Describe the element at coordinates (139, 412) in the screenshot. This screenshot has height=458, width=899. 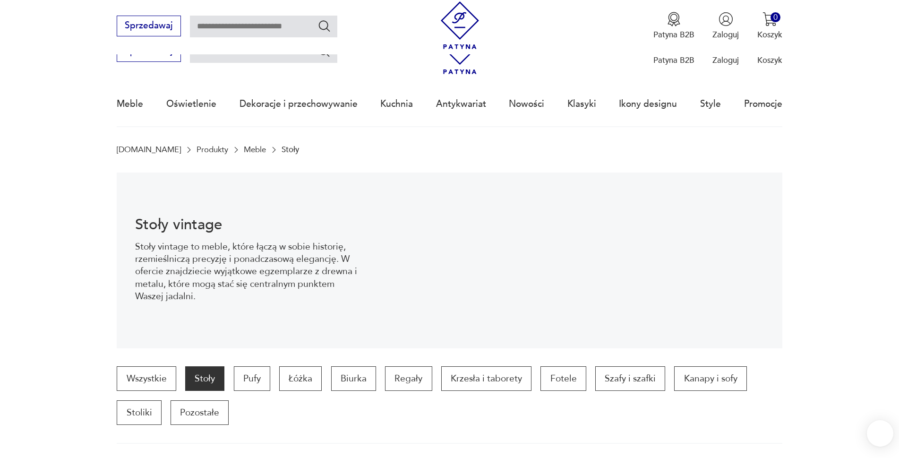
I see `a: Stoliki` at that location.